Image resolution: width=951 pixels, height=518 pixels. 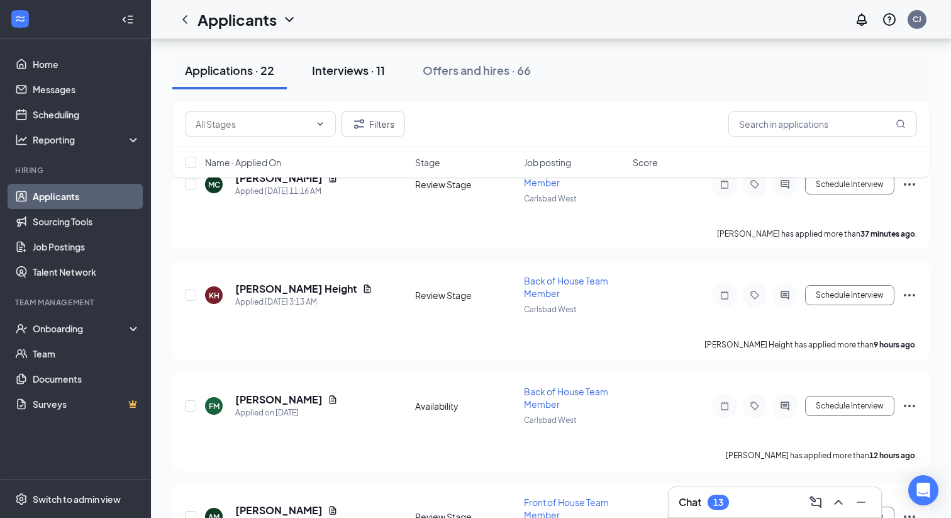 What do you see at coordinates (428, 162) in the screenshot?
I see `span: Stage` at bounding box center [428, 162].